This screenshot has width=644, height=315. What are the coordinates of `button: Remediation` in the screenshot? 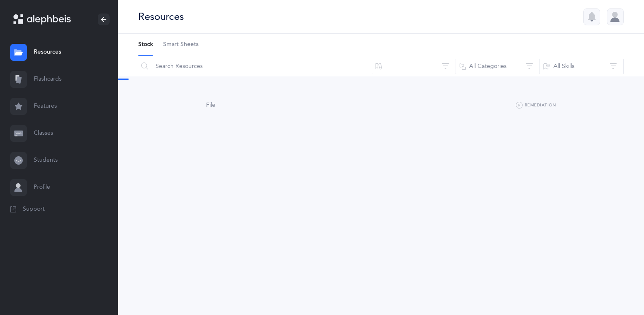 It's located at (536, 106).